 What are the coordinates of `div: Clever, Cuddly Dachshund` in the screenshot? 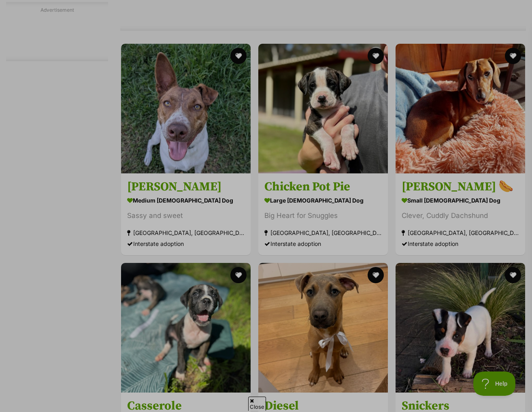 It's located at (460, 215).